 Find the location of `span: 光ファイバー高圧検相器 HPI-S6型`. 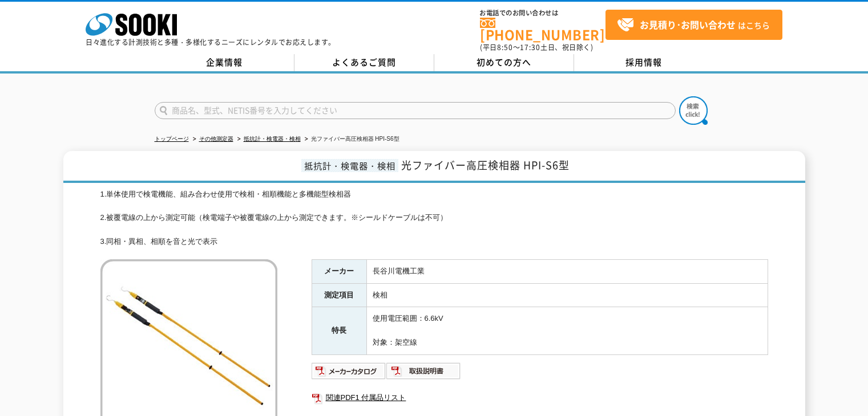

span: 光ファイバー高圧検相器 HPI-S6型 is located at coordinates (485, 164).